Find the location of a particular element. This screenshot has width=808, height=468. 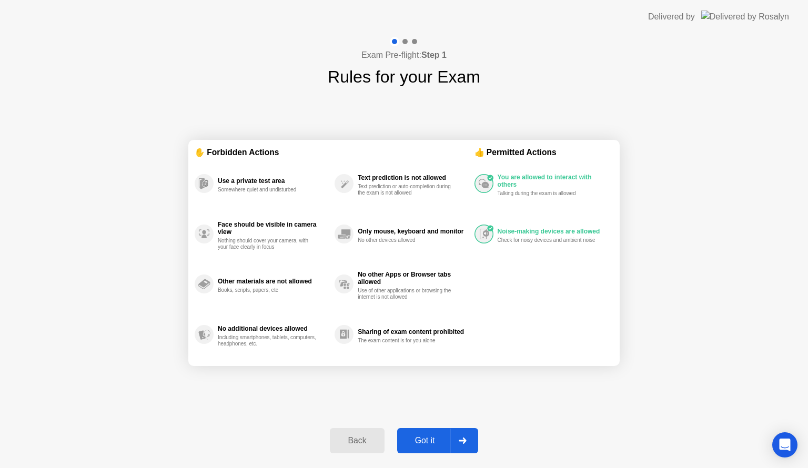

div: Use a private test area is located at coordinates (273, 181).